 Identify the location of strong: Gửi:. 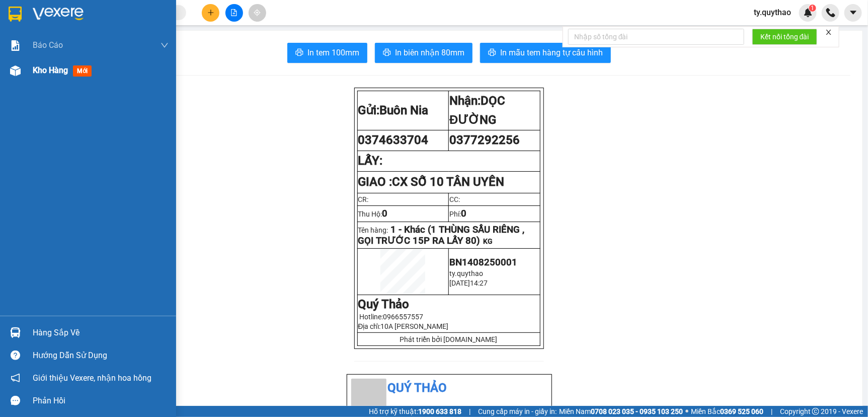
(393, 110).